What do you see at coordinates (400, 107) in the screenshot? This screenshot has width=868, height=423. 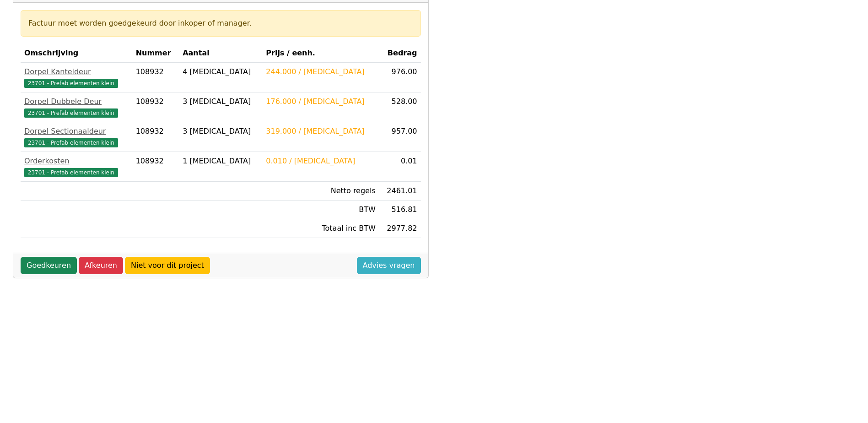 I see `td: 528.00` at bounding box center [400, 107].